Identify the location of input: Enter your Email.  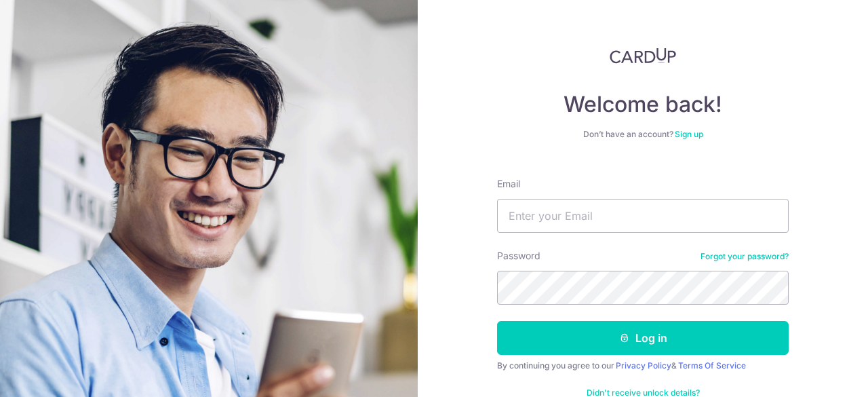
(643, 216).